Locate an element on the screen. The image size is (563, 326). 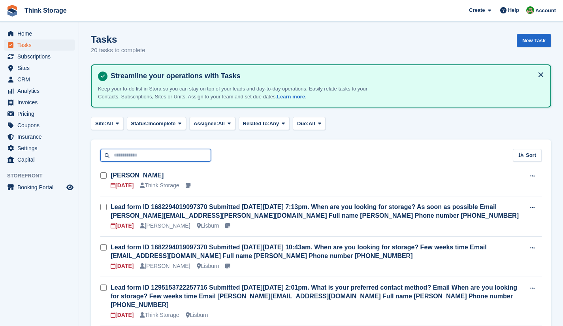
span: Insurance is located at coordinates (41, 137).